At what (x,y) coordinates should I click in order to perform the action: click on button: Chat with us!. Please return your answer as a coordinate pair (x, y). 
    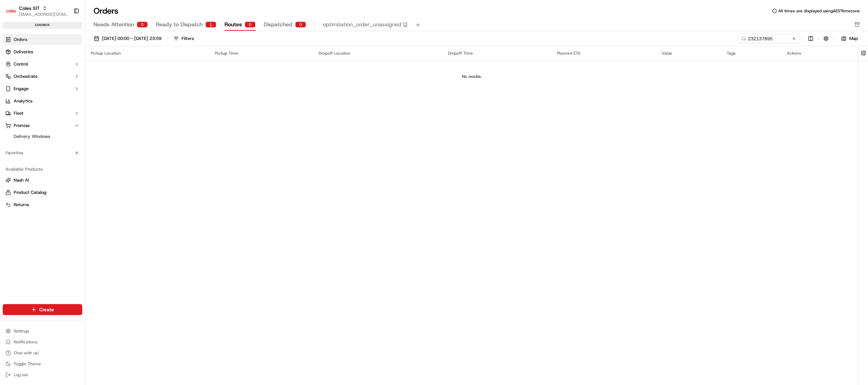
    Looking at the image, I should click on (42, 353).